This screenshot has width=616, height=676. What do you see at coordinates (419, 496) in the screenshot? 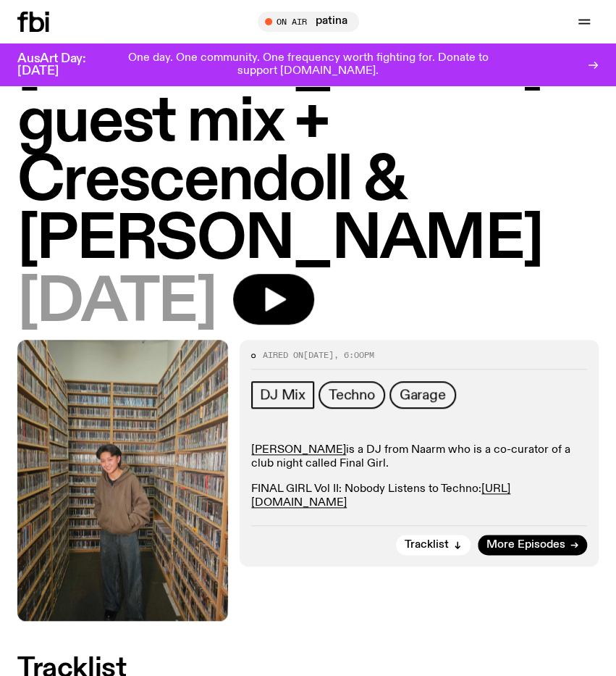
I see `p: FINAL GIRL Vol II: Nobody Listens to Techno:` at bounding box center [419, 496].